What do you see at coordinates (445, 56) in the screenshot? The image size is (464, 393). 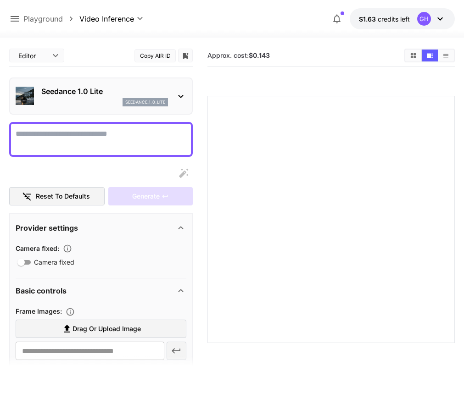 I see `button: Show media in list view` at bounding box center [445, 56].